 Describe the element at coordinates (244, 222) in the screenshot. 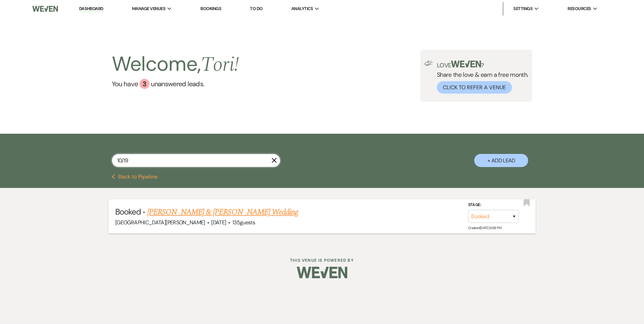

I see `span: 135 guests` at that location.